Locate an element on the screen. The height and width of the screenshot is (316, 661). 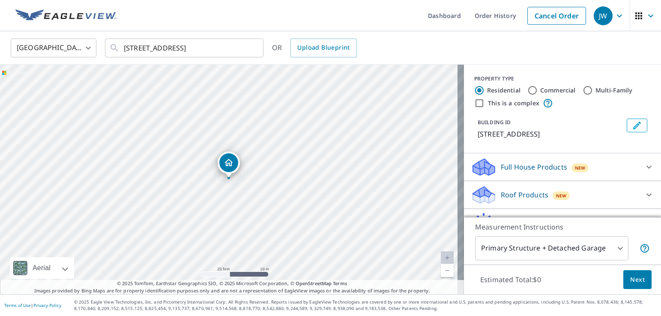
label: This is a complex is located at coordinates (514, 103).